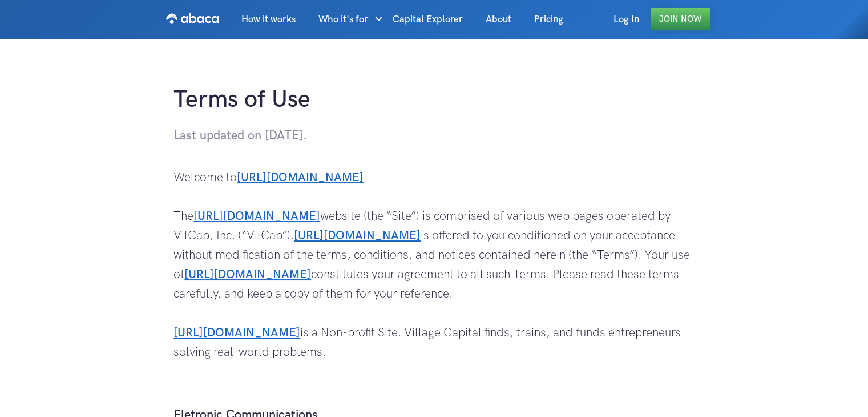  Describe the element at coordinates (680, 19) in the screenshot. I see `a: Join Now` at that location.